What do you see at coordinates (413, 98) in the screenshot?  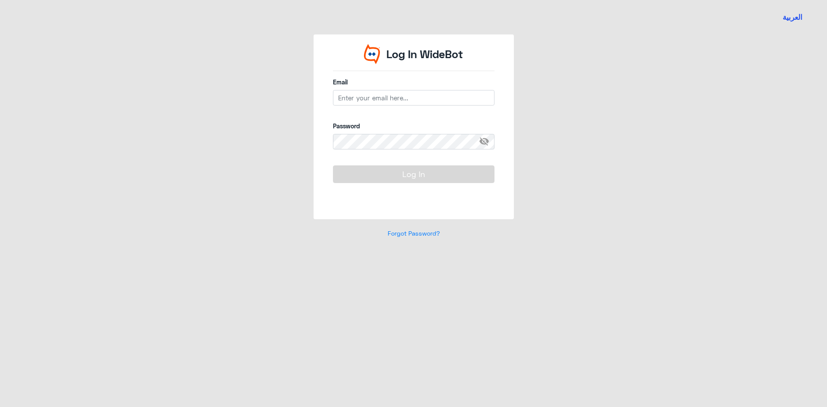 I see `input: Enter your email here...` at bounding box center [413, 98].